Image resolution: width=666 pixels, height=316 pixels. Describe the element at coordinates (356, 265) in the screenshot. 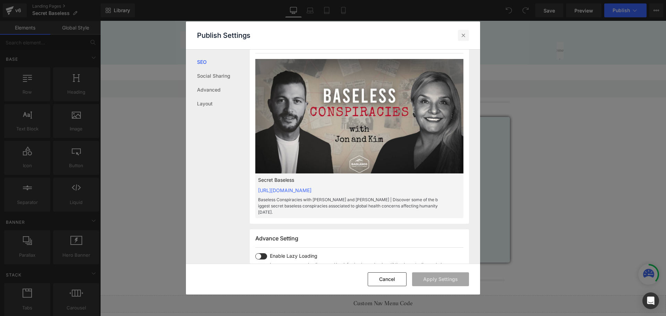

I see `span: Improve your page loading speed by deferring image loads until they're actually needed.` at that location.